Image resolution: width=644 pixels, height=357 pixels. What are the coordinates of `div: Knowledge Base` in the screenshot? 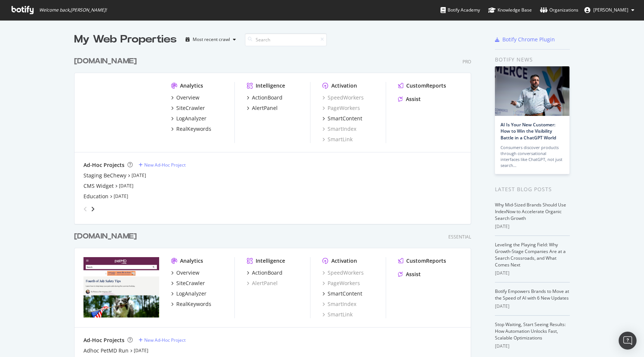 It's located at (510, 10).